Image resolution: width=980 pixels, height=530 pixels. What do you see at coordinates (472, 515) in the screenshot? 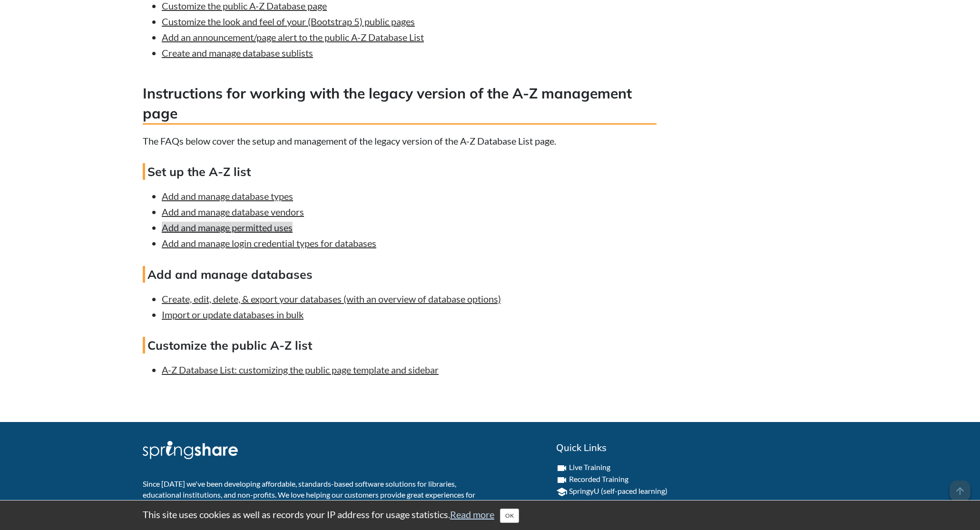
I see `a: Read more` at bounding box center [472, 515].